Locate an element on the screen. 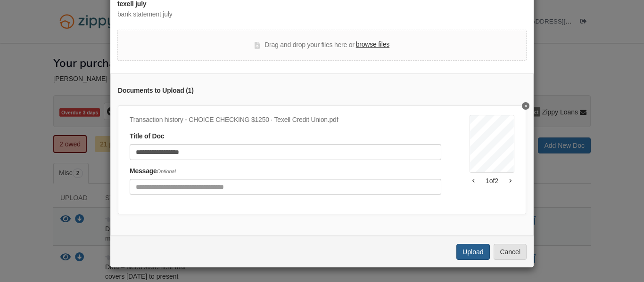 This screenshot has width=644, height=282. div: Drag and drop your files here or is located at coordinates (322, 45).